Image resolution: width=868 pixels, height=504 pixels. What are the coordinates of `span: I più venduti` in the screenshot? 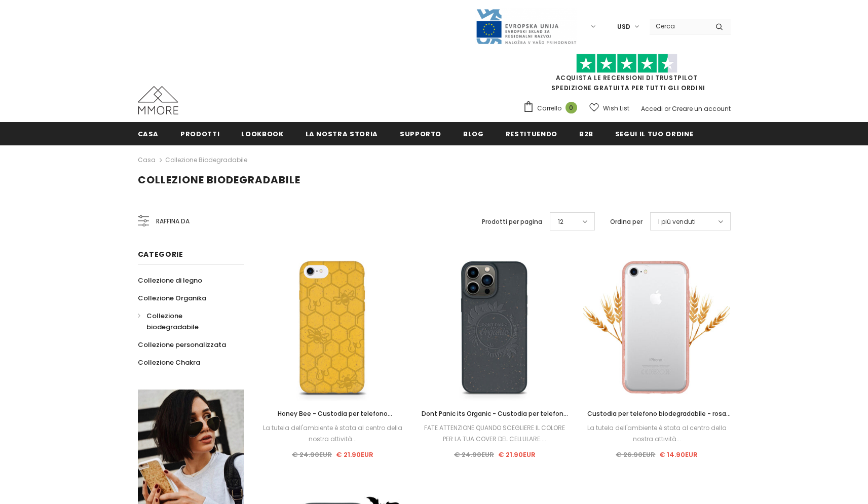 It's located at (677, 221).